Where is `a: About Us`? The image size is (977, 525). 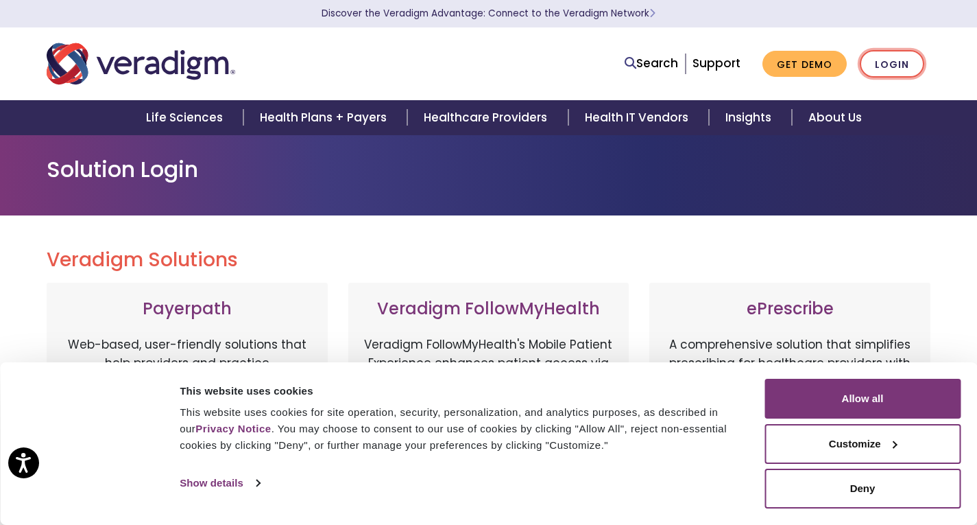
a: About Us is located at coordinates (835, 117).